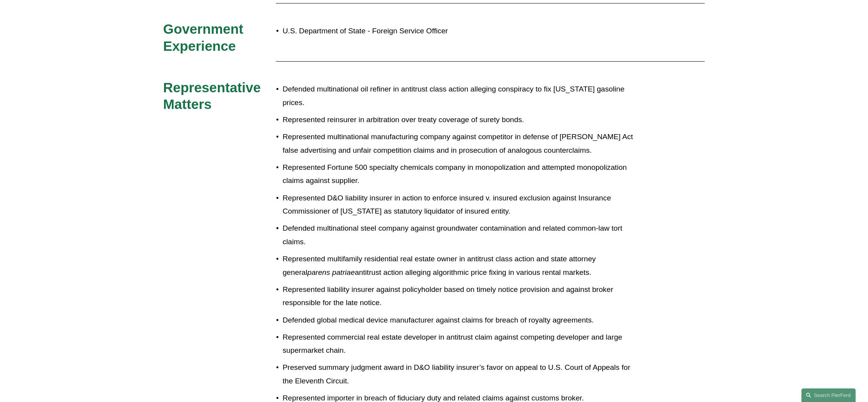  What do you see at coordinates (460, 120) in the screenshot?
I see `p: Represented reinsurer in arbitration over treaty coverage of surety bonds.` at bounding box center [460, 120].